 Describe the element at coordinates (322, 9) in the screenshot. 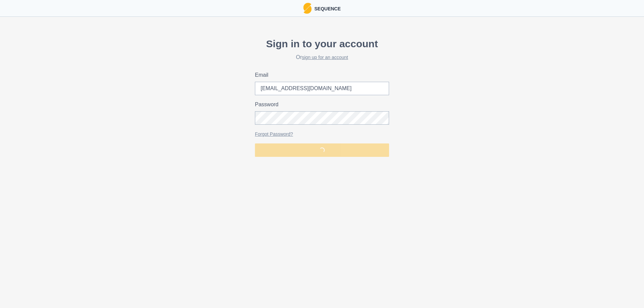

I see `a: LogoSequence` at that location.